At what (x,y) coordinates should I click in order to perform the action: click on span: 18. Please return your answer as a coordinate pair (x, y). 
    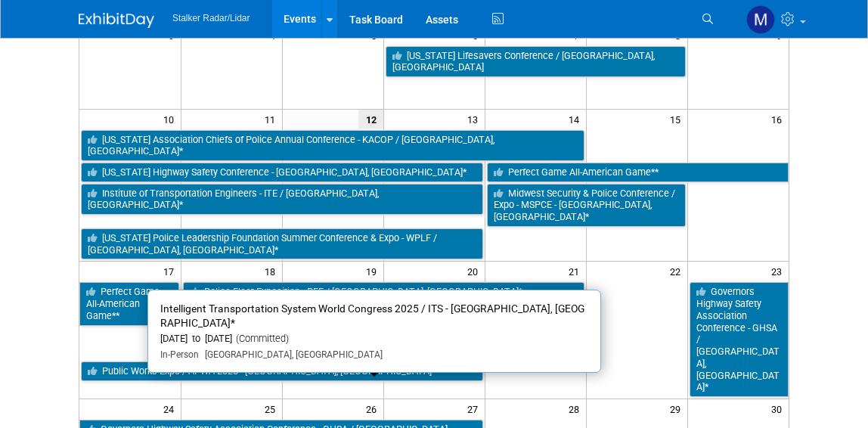
    Looking at the image, I should click on (272, 270).